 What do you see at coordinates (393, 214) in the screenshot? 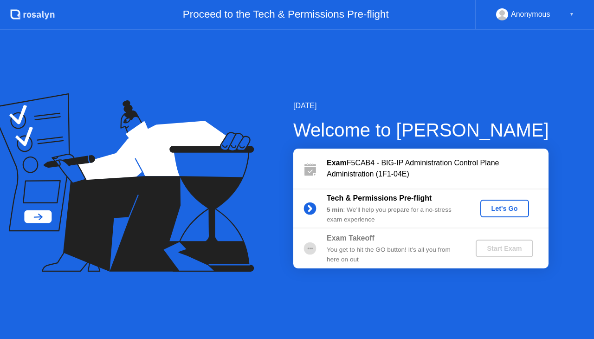
I see `div: : We’ll help you prepare for a no-stress exam experience` at bounding box center [393, 214].